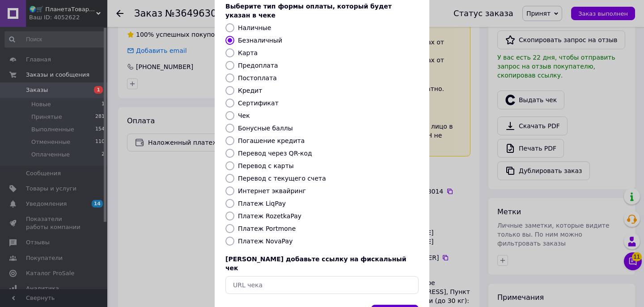 This screenshot has height=307, width=644. Describe the element at coordinates (258, 78) in the screenshot. I see `label: Постоплата` at that location.